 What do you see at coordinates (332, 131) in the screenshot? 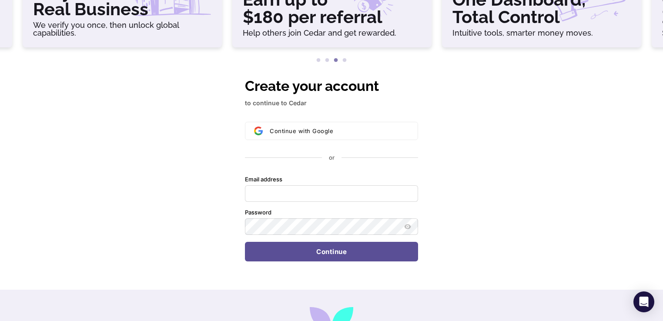
I see `button: Sign in with GoogleContinue with Google` at bounding box center [332, 131].